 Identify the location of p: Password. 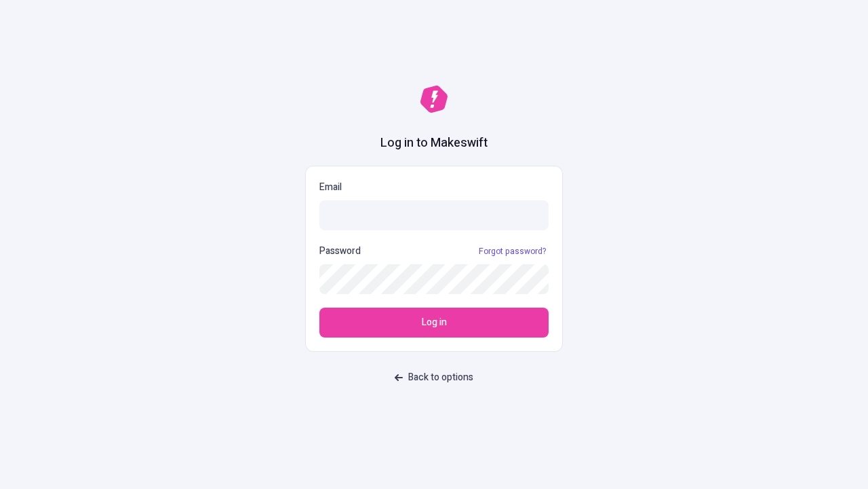
(339, 251).